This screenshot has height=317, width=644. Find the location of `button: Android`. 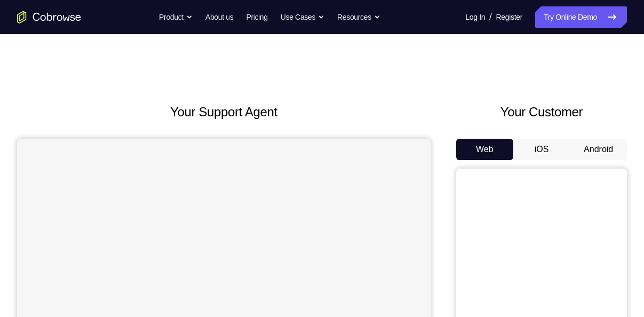

button: Android is located at coordinates (598, 149).